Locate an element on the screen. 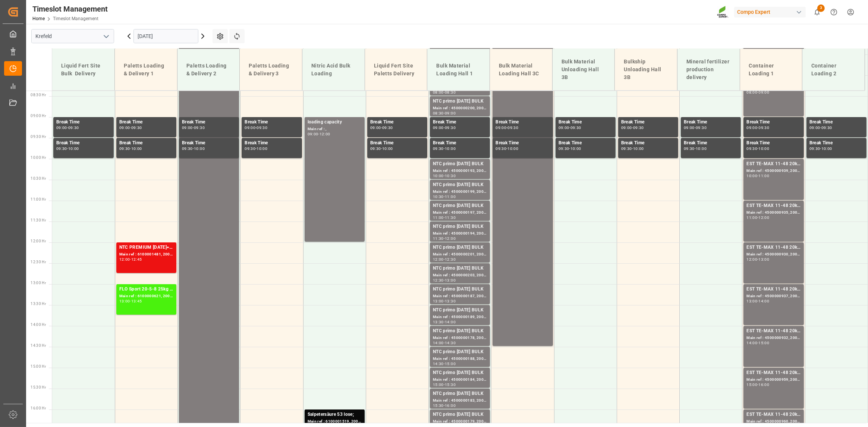 This screenshot has height=427, width=868. div: Main ref : 4500000193, 2000000032 is located at coordinates (460, 171).